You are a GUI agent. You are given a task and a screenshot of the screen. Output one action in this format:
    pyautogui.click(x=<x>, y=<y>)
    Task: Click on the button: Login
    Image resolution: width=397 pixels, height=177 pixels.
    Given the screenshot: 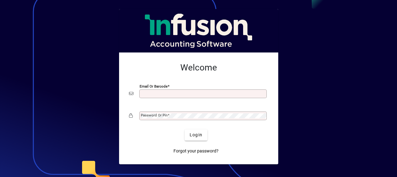 What is the action you would take?
    pyautogui.click(x=196, y=135)
    